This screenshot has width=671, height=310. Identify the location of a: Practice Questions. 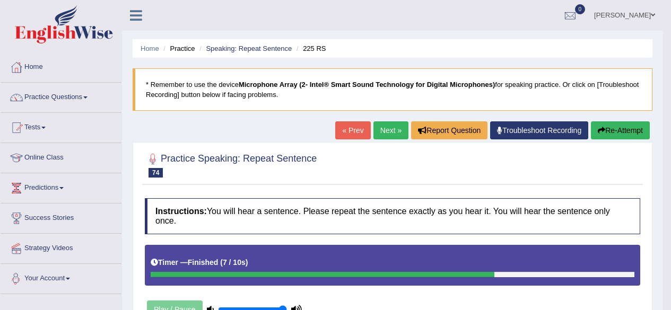
(61, 96).